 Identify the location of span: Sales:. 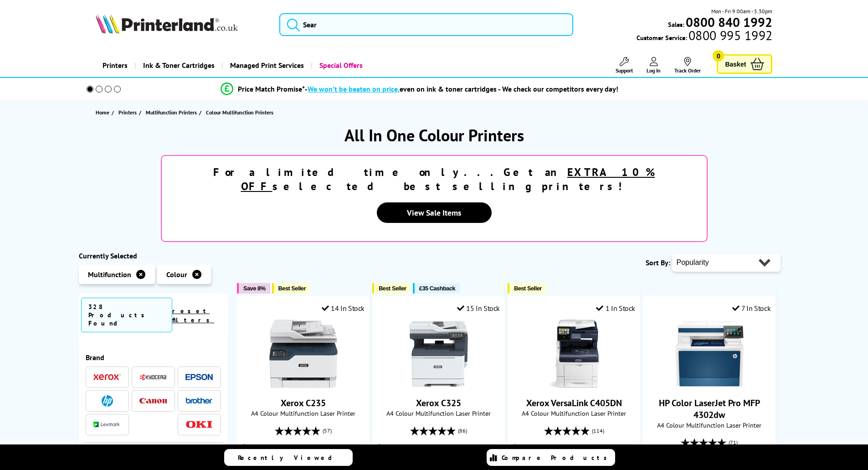
(676, 24).